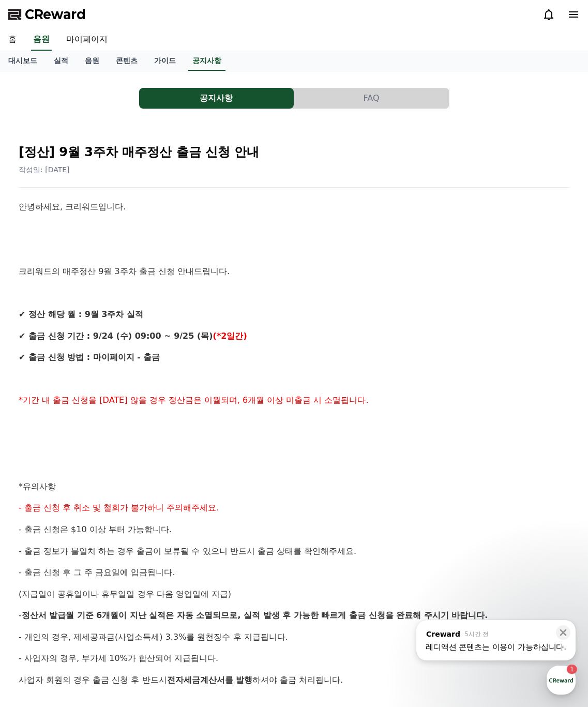 This screenshot has height=707, width=588. What do you see at coordinates (216, 99) in the screenshot?
I see `button: 공지사항` at bounding box center [216, 99].